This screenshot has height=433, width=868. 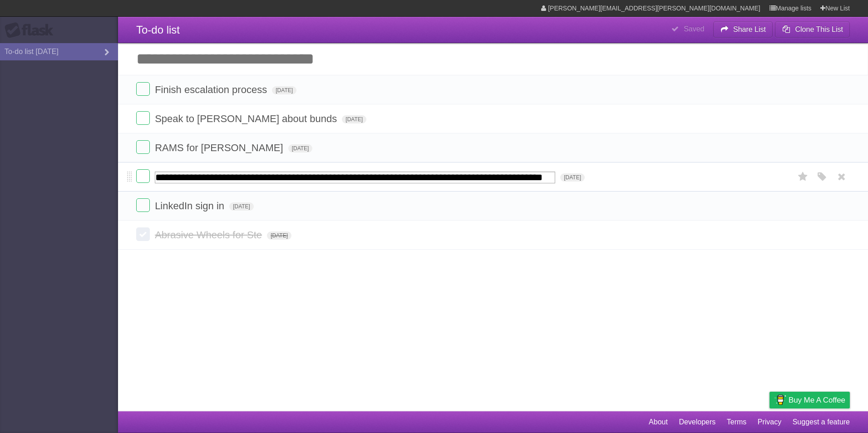 What do you see at coordinates (158, 29) in the screenshot?
I see `span: To-do list` at bounding box center [158, 29].